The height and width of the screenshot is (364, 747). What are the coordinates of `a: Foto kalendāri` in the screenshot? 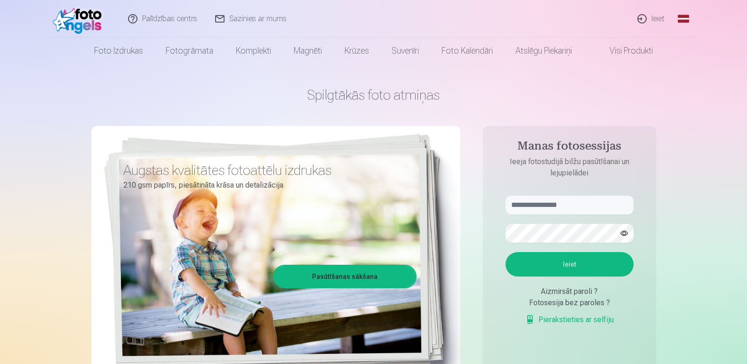 It's located at (467, 51).